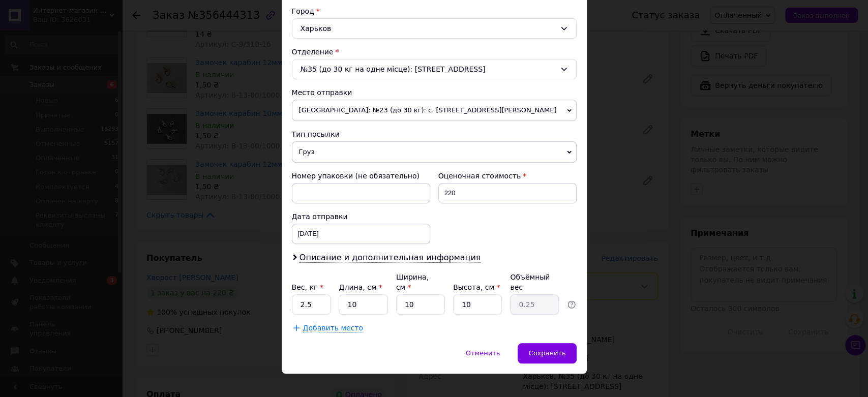 The height and width of the screenshot is (397, 868). What do you see at coordinates (333, 328) in the screenshot?
I see `span: Добавить место` at bounding box center [333, 328].